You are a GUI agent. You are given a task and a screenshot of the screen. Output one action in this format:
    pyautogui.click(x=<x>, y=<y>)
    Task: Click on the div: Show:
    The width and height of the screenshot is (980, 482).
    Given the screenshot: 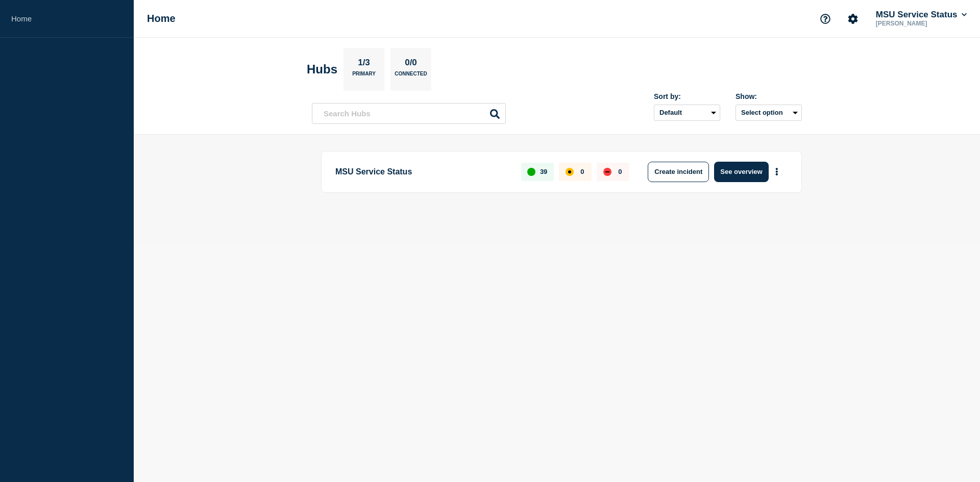 What is the action you would take?
    pyautogui.click(x=769, y=97)
    